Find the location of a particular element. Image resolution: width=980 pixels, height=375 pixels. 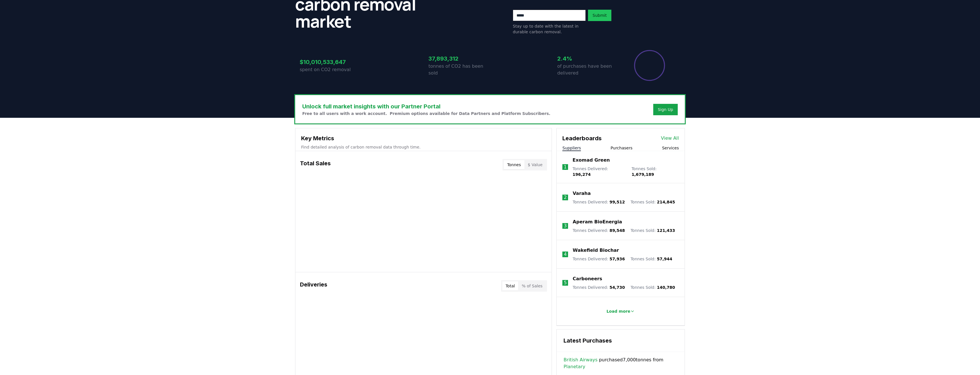

span: purchased 7,000 tonnes from is located at coordinates (620, 363).